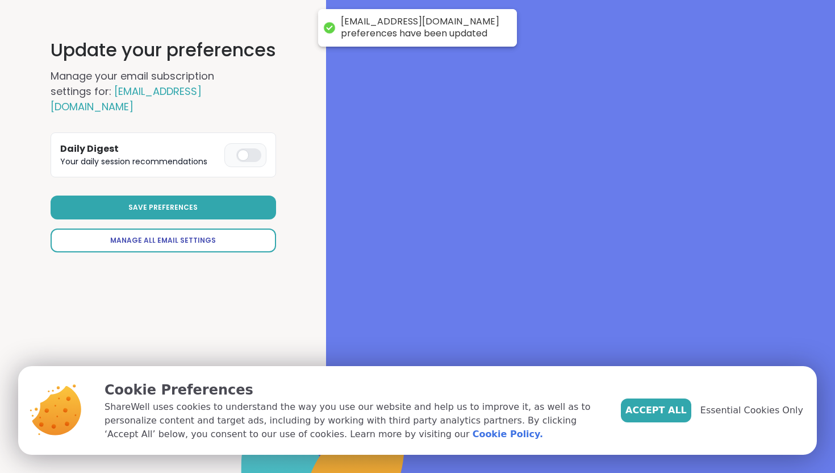 This screenshot has width=835, height=473. I want to click on span: Manage All Email Settings, so click(163, 240).